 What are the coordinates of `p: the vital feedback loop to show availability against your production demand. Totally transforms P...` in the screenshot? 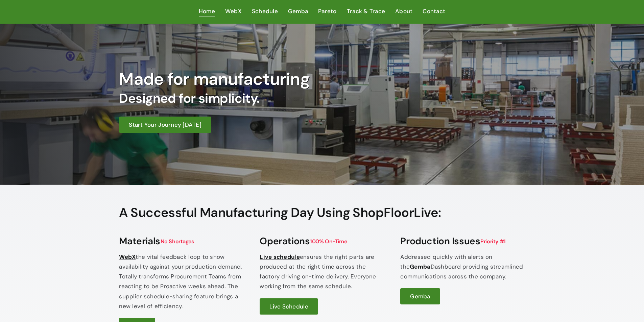 It's located at (181, 281).